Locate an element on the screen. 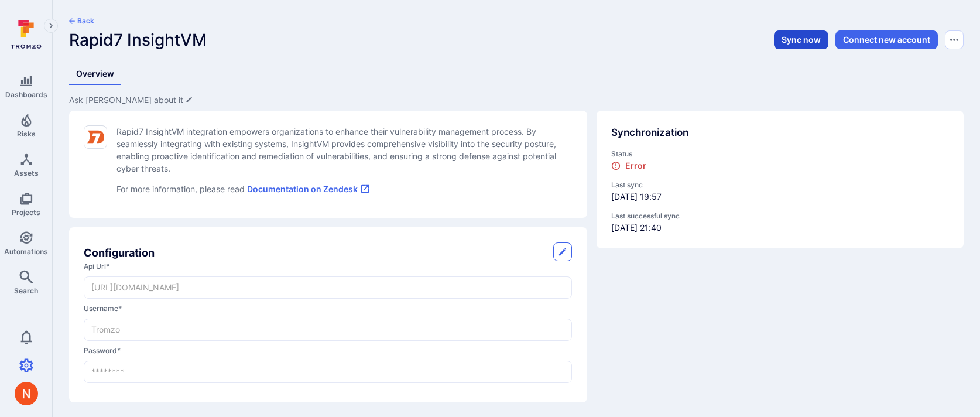 The height and width of the screenshot is (417, 980). span: Edit description is located at coordinates (131, 100).